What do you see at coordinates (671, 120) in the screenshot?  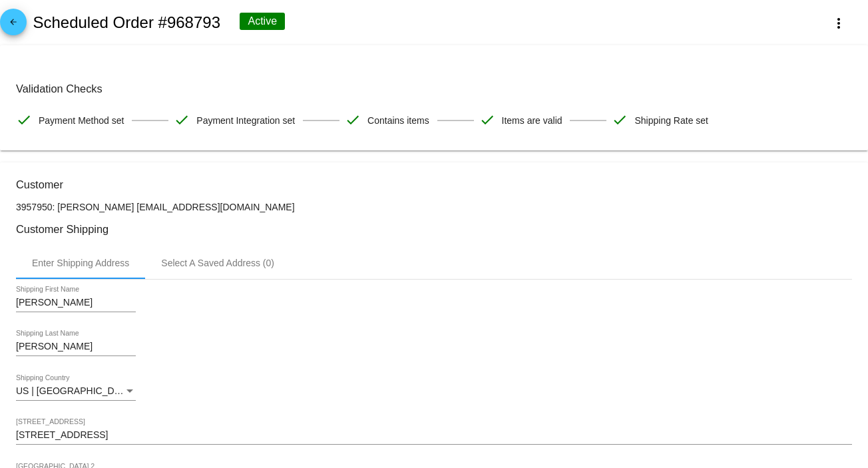 I see `span: Shipping Rate set` at bounding box center [671, 120].